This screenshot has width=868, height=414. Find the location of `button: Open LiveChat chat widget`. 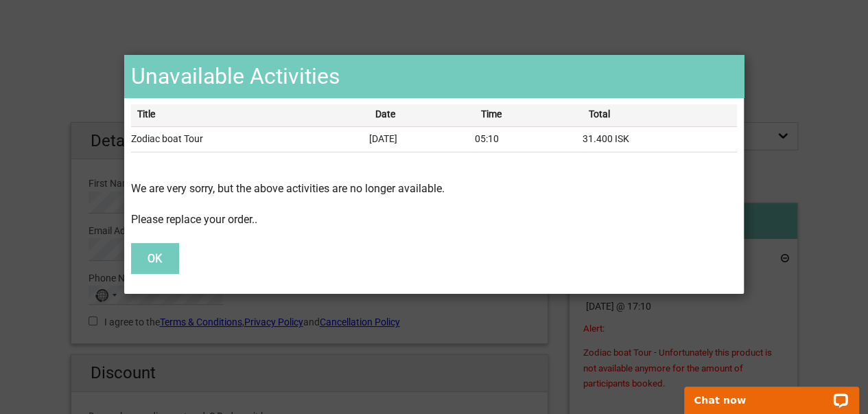

button: Open LiveChat chat widget is located at coordinates (166, 30).